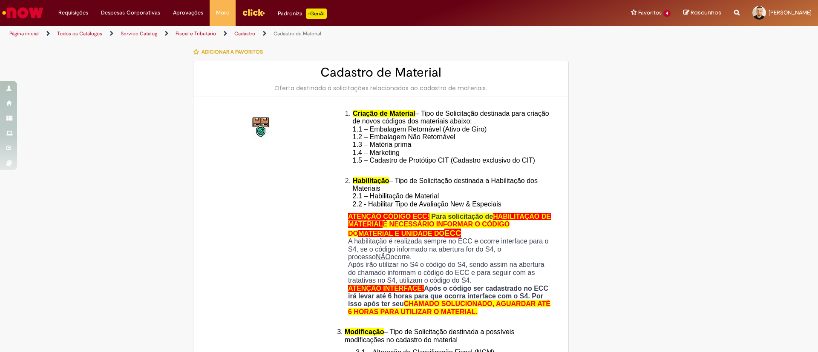 This screenshot has height=352, width=818. I want to click on span: Rascunhos, so click(706, 12).